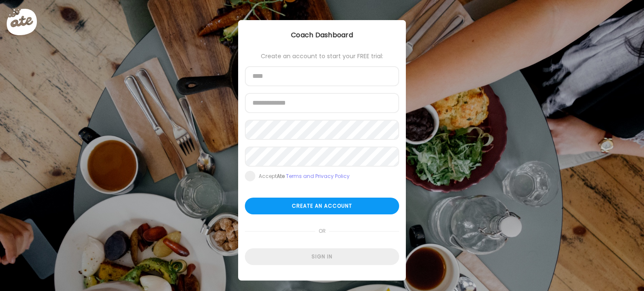  Describe the element at coordinates (322, 56) in the screenshot. I see `div: Create an account to start your FREE trial:` at that location.